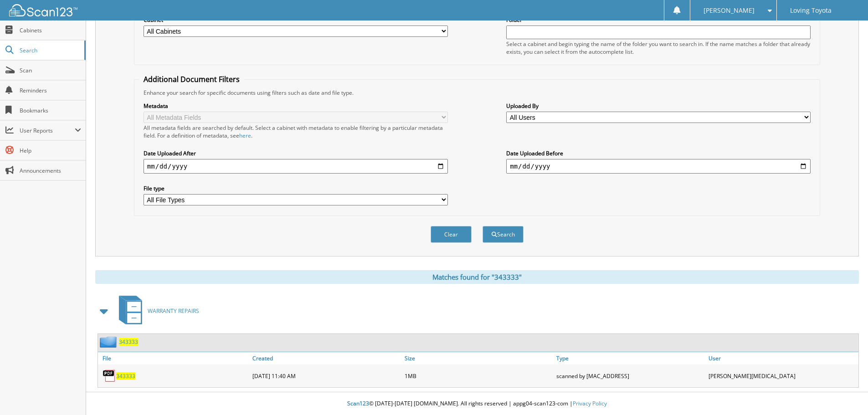 The image size is (868, 415). I want to click on div: Select a cabinet and begin typing the name of the folder you want to search in. If the name match..., so click(658, 48).